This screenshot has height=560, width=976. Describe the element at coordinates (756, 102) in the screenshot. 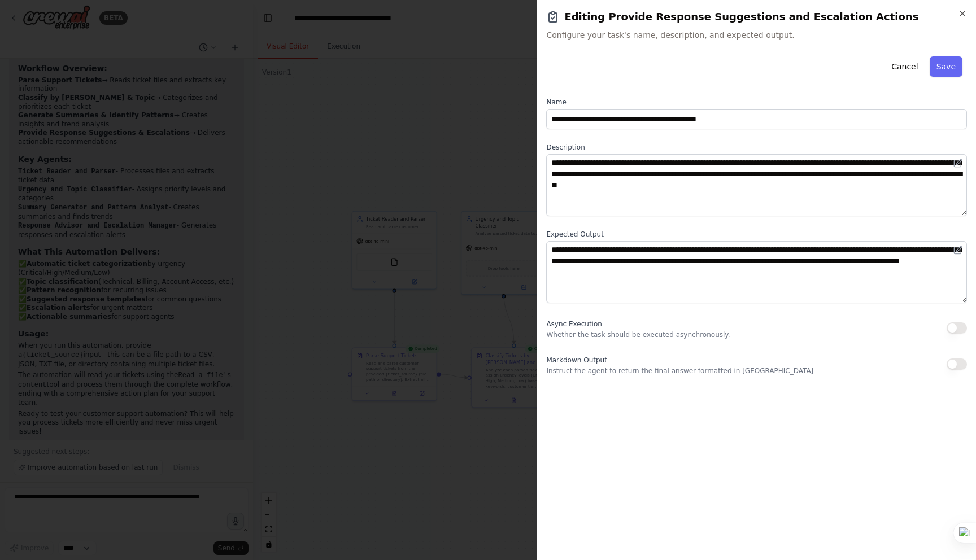

I see `label: Name` at that location.